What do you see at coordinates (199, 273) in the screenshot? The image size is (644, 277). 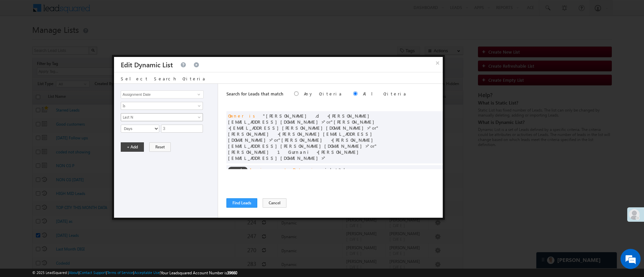 I see `span: Your Leadsquared Account Number is` at bounding box center [199, 273].